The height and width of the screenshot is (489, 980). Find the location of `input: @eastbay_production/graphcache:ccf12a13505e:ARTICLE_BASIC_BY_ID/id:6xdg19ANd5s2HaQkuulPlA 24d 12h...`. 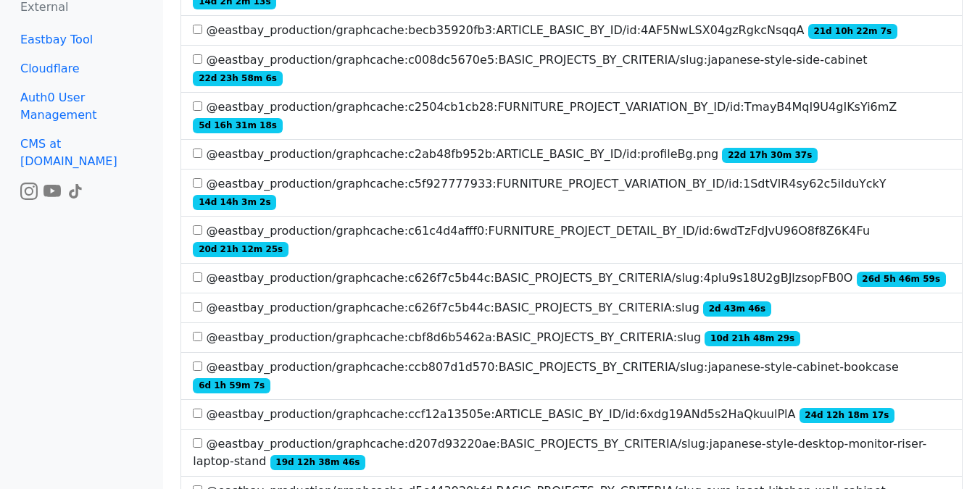

input: @eastbay_production/graphcache:ccf12a13505e:ARTICLE_BASIC_BY_ID/id:6xdg19ANd5s2HaQkuulPlA 24d 12h... is located at coordinates (197, 414).